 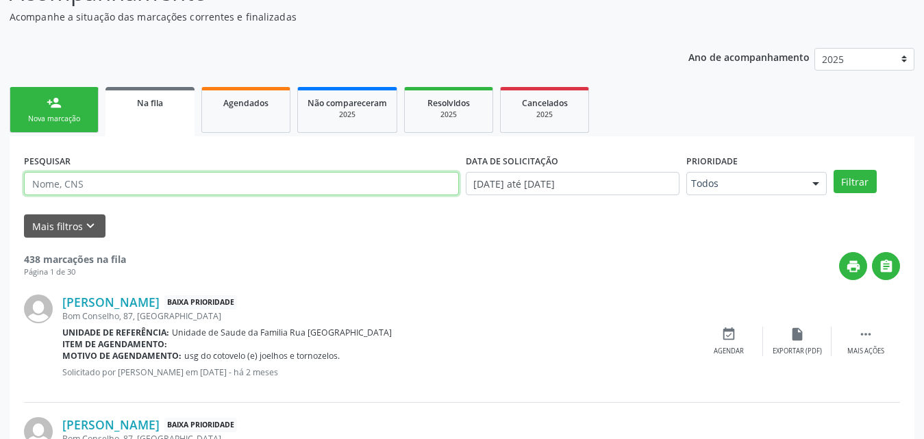 I want to click on div: Mais ações, so click(x=866, y=352).